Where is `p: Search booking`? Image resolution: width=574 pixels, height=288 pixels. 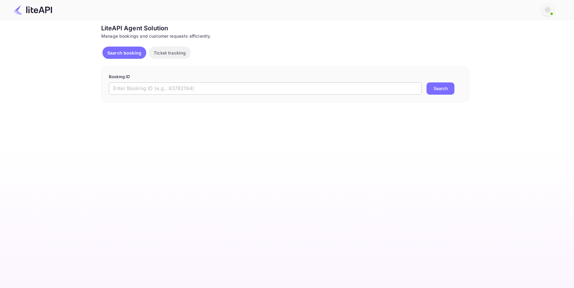 p: Search booking is located at coordinates (124, 53).